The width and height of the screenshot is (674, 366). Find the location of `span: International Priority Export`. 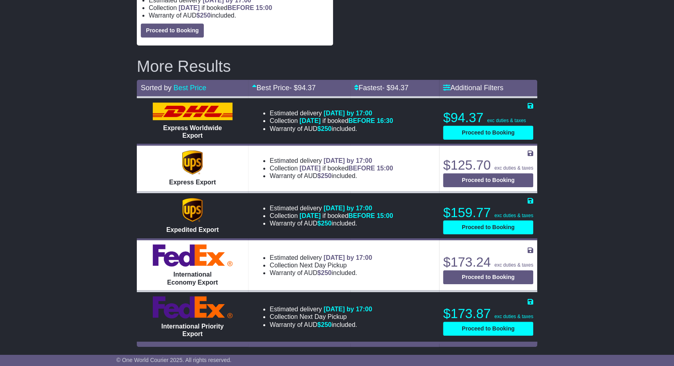

span: International Priority Export is located at coordinates (192, 330).